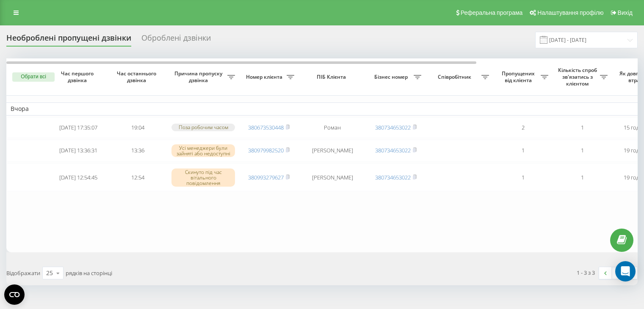 This screenshot has height=309, width=644. What do you see at coordinates (138, 151) in the screenshot?
I see `td: 13:36` at bounding box center [138, 151].